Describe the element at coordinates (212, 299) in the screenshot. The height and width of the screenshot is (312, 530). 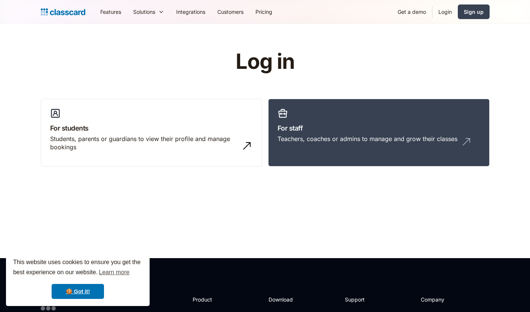
I see `h2: Product` at that location.